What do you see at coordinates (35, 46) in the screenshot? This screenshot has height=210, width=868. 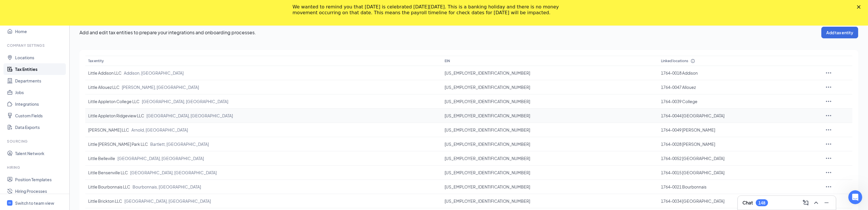 I see `div: Company Settings` at bounding box center [35, 46].